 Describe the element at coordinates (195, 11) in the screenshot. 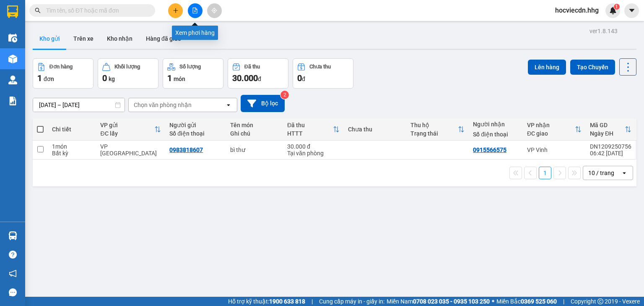

I see `button: file-add` at that location.